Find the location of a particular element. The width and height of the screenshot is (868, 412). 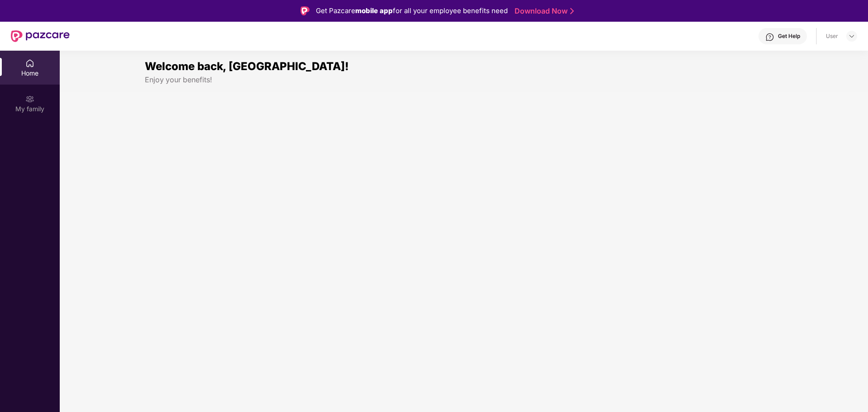

div: Get Pazcare for all your employee benefits need is located at coordinates (412, 11).